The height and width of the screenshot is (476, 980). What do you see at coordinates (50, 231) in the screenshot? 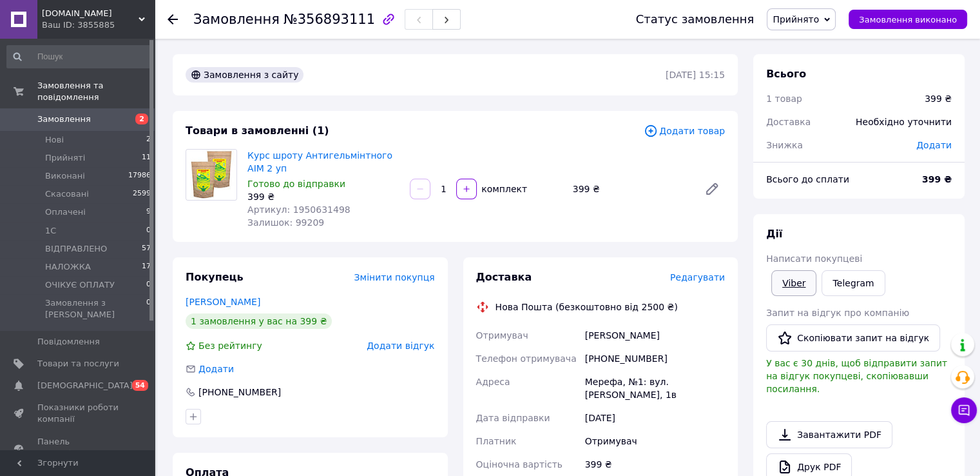
I see `span: 1С` at bounding box center [50, 231].